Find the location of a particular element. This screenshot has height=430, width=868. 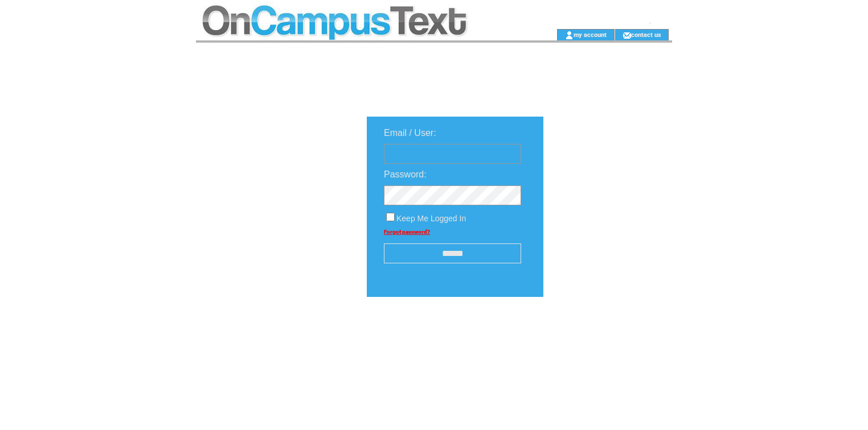

a: Forgot password? is located at coordinates (406, 231).